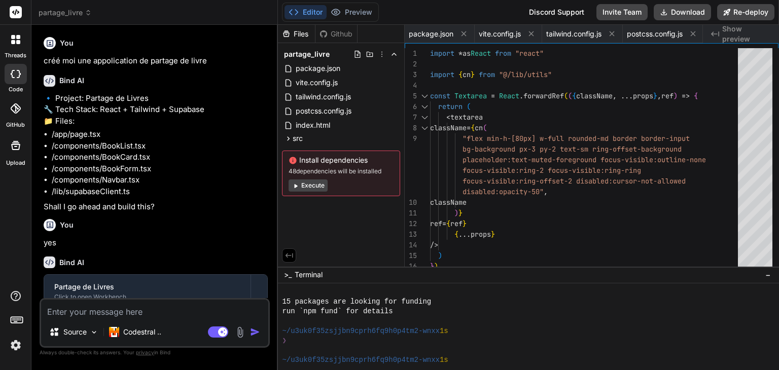  Describe the element at coordinates (573, 34) in the screenshot. I see `span: tailwind.config.js` at that location.